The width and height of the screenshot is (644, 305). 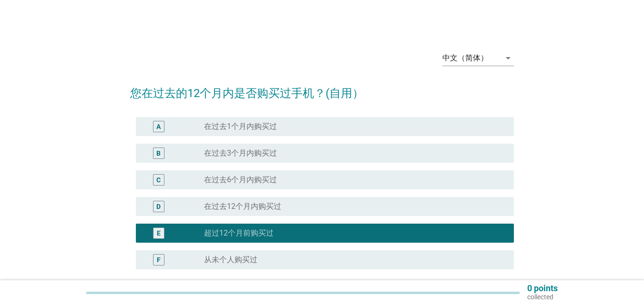 What do you see at coordinates (239, 233) in the screenshot?
I see `label: 超过12个月前购买过` at bounding box center [239, 233].